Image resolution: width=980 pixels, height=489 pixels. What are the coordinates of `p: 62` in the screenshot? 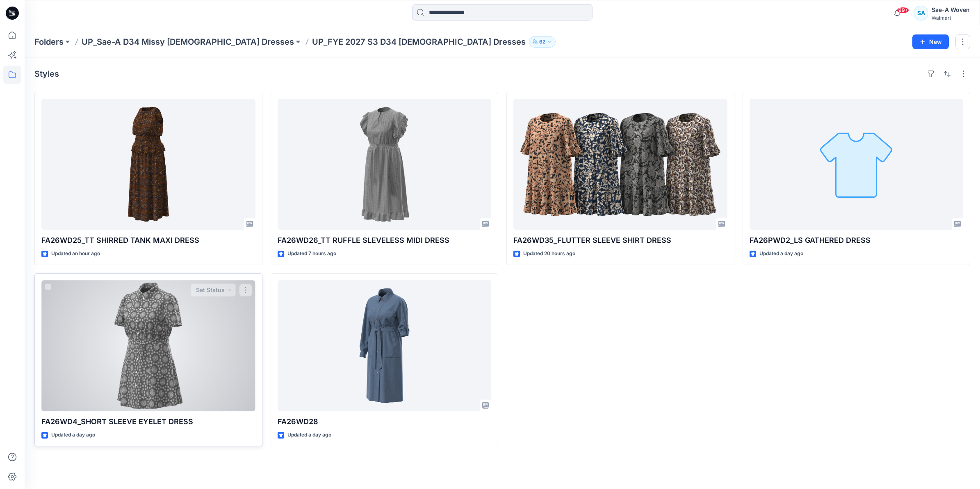 It's located at (542, 41).